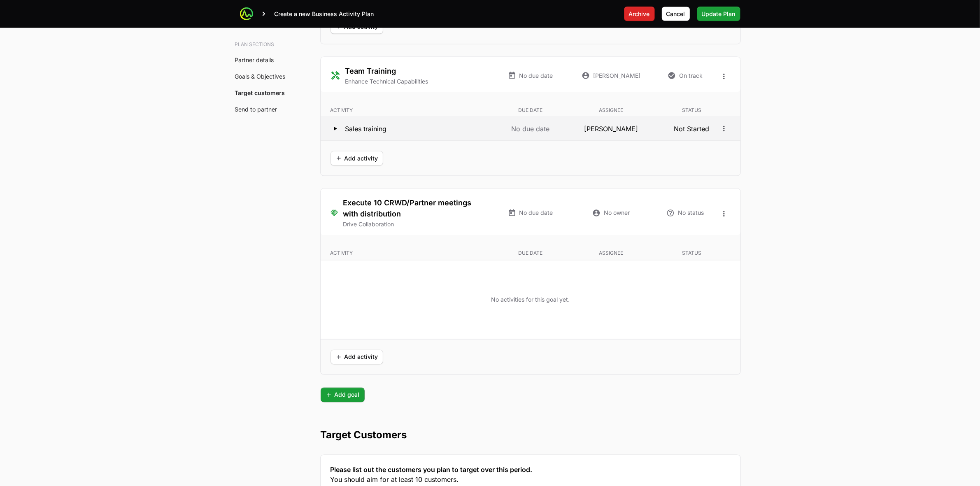 This screenshot has width=980, height=486. Describe the element at coordinates (387, 81) in the screenshot. I see `p: Enhance Technical Capabilities` at that location.